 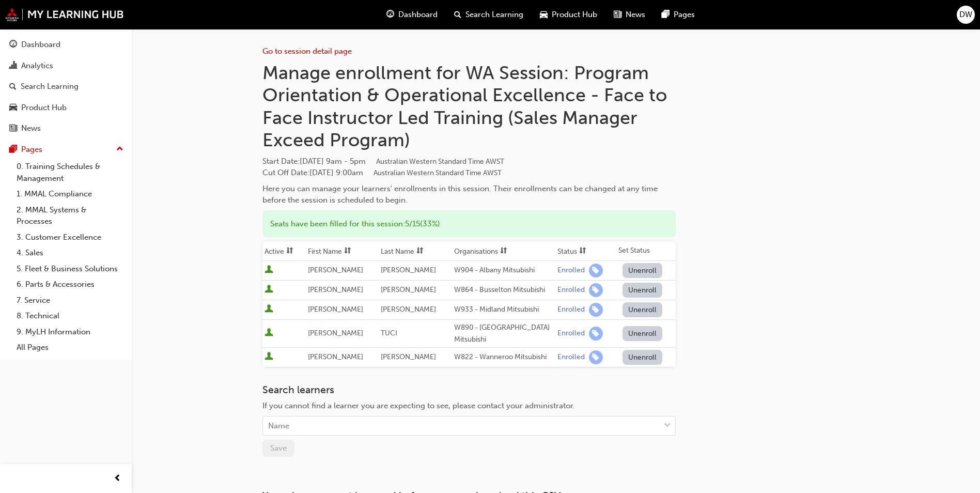 I want to click on span: DW, so click(x=965, y=15).